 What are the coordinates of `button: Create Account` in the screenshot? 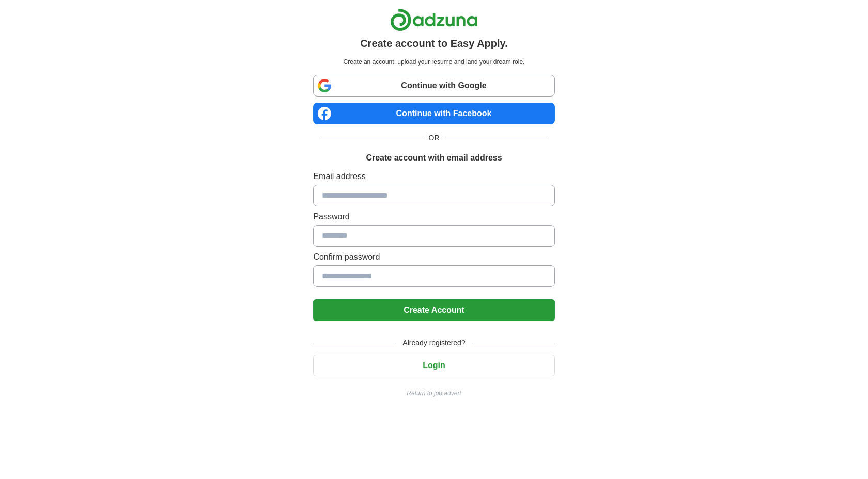 It's located at (433, 311).